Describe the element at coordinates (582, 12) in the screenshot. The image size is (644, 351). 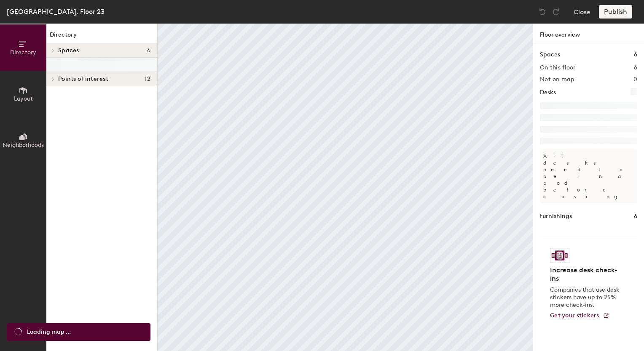
I see `button: Close` at that location.